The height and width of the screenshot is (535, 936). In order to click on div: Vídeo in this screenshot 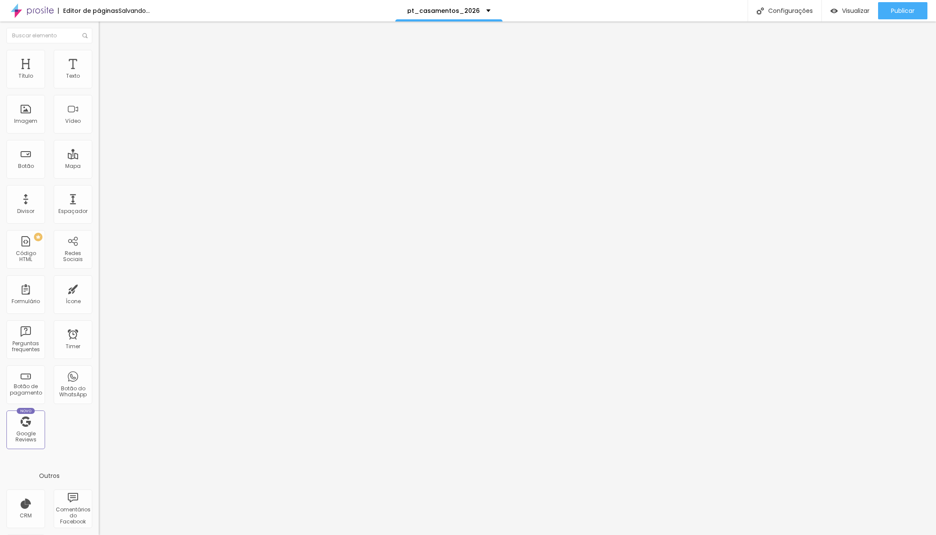, I will do `click(73, 121)`.